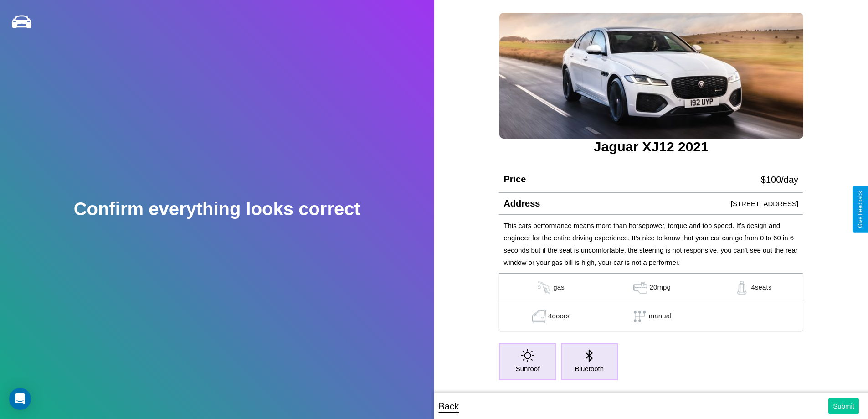 The height and width of the screenshot is (419, 868). I want to click on p: 4 seats, so click(761, 288).